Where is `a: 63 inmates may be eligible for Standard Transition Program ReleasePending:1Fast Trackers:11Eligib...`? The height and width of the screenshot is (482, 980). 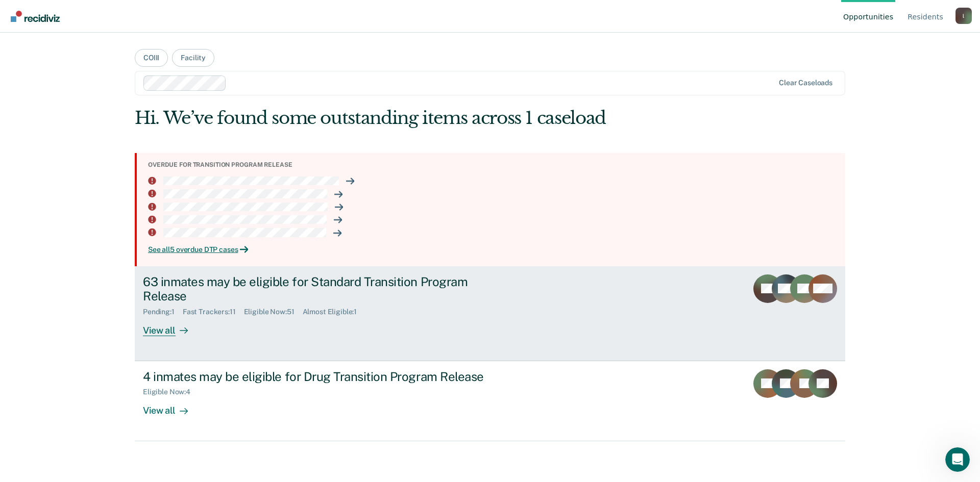
a: 63 inmates may be eligible for Standard Transition Program ReleasePending:1Fast Trackers:11Eligib... is located at coordinates (490, 314).